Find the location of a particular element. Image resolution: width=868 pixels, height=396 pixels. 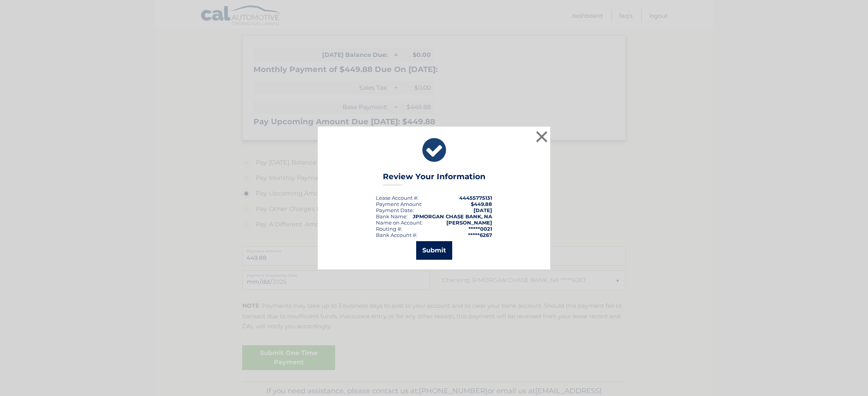

div: Bank Account #: is located at coordinates (396, 235).